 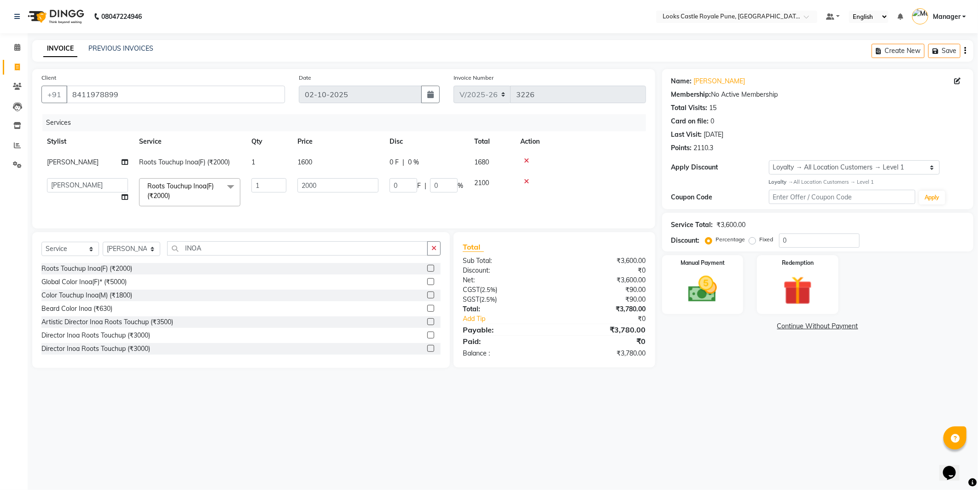 I want to click on a: x, so click(x=172, y=196).